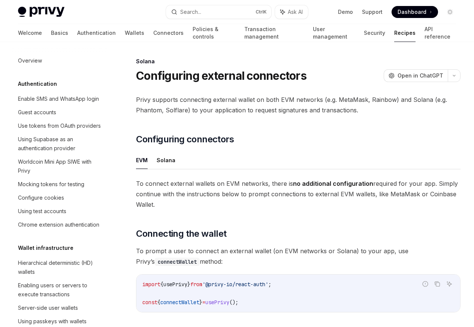 The image size is (474, 327). Describe the element at coordinates (235, 284) in the screenshot. I see `span: '@privy-io/react-auth'` at that location.